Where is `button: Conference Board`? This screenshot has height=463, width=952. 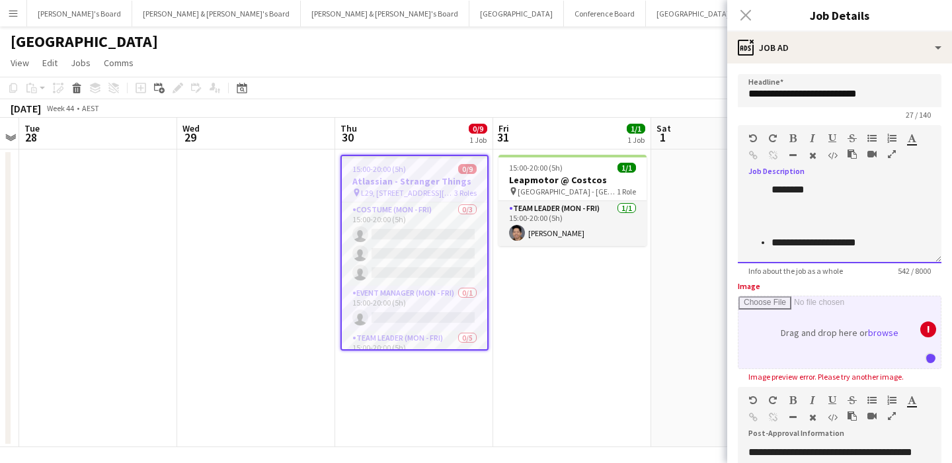
button: Conference Board is located at coordinates (605, 13).